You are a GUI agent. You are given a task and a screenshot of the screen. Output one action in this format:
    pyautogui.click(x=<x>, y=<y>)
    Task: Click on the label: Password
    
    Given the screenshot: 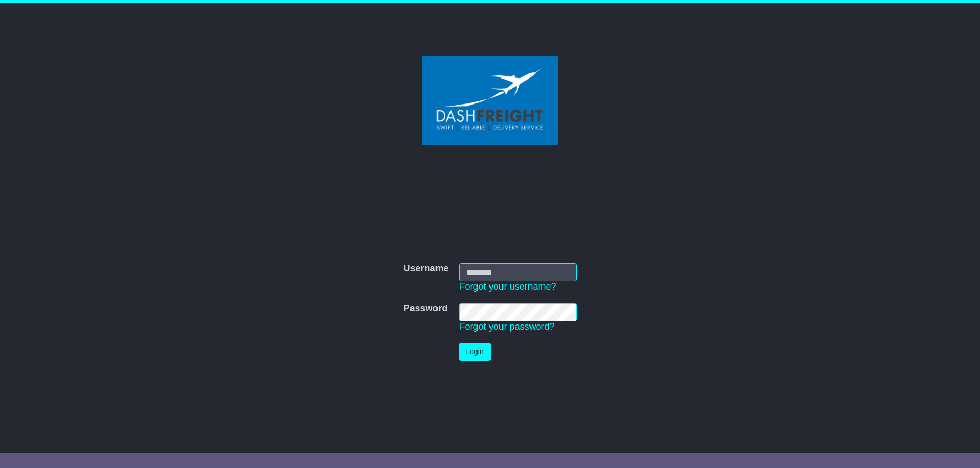 What is the action you would take?
    pyautogui.click(x=425, y=309)
    